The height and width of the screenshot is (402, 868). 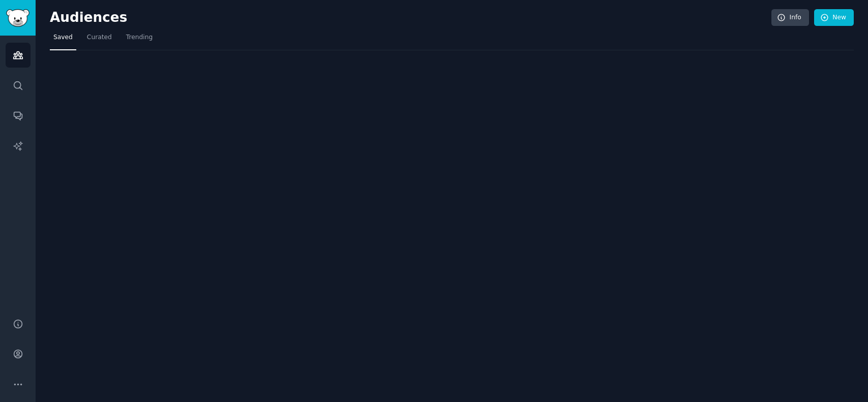 I want to click on img: GummySearch logo, so click(x=18, y=18).